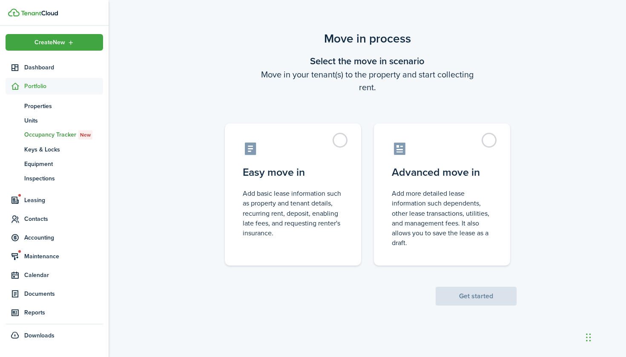  Describe the element at coordinates (63, 106) in the screenshot. I see `span: Properties` at that location.